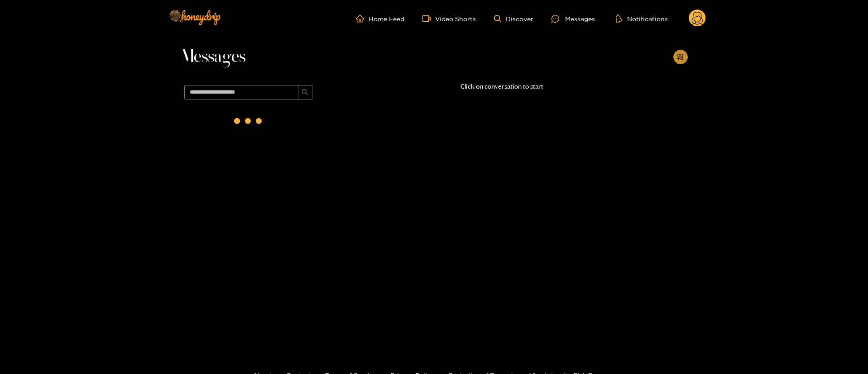 This screenshot has height=374, width=868. Describe the element at coordinates (642, 19) in the screenshot. I see `button: Notifications` at that location.